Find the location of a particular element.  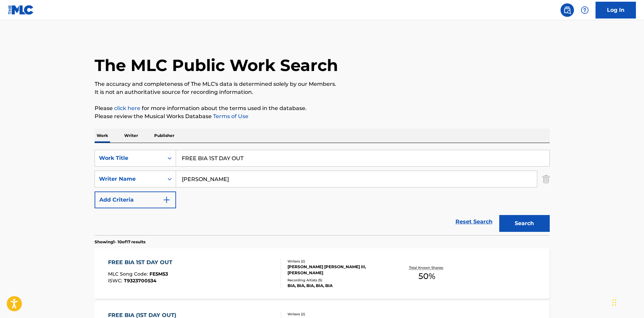

div: BIA, BIA, BIA, BIA, BIA is located at coordinates (339, 286).